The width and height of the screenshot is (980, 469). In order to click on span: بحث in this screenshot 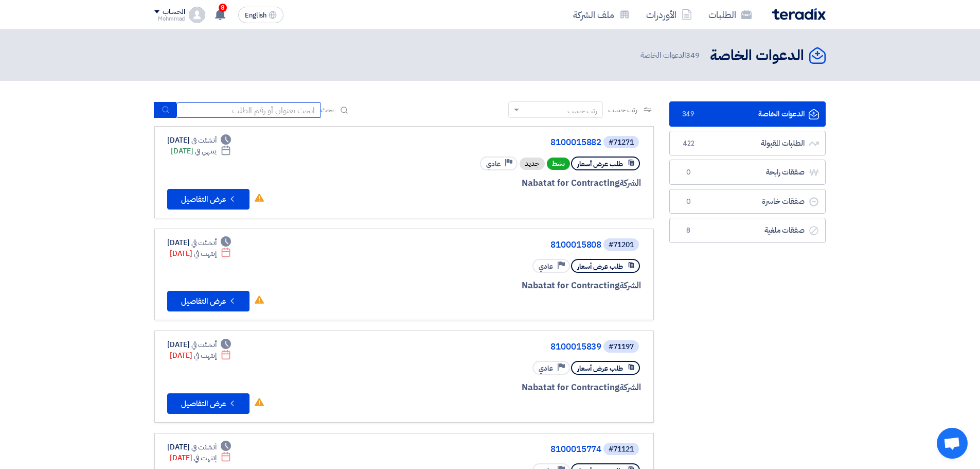, I will do `click(327, 110)`.